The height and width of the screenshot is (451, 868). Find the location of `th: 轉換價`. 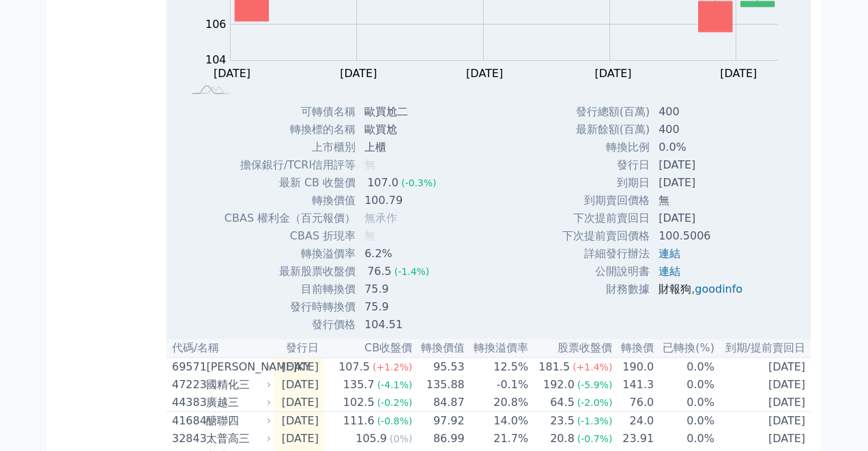

th: 轉換價 is located at coordinates (634, 348).